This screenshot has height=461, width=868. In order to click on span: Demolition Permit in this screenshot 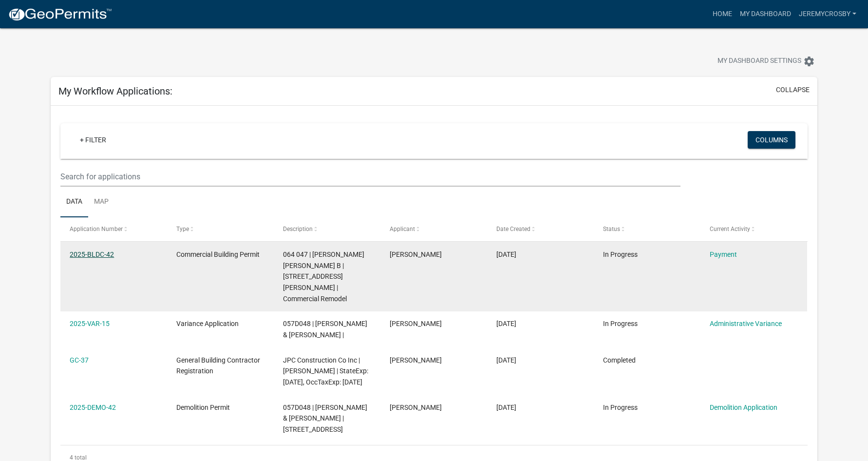, I will do `click(203, 407)`.